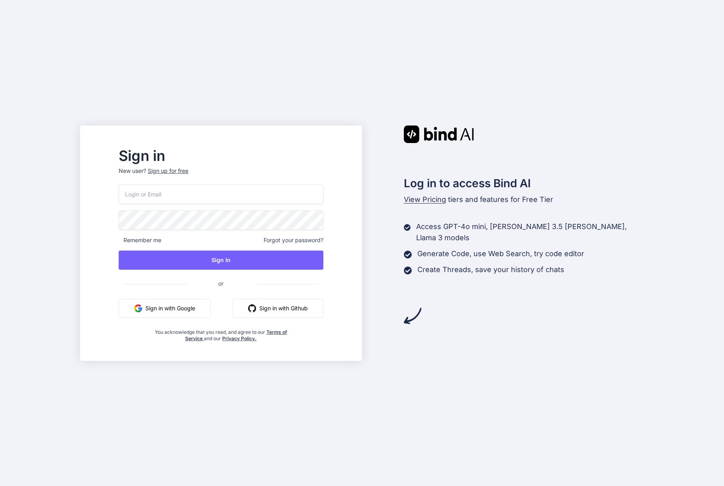 This screenshot has width=724, height=486. I want to click on h2: Log in to access Bind AI, so click(524, 183).